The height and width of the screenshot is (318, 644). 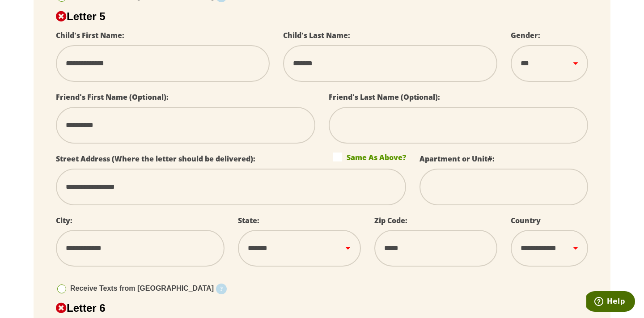 I want to click on label: Child's First Name:, so click(x=90, y=35).